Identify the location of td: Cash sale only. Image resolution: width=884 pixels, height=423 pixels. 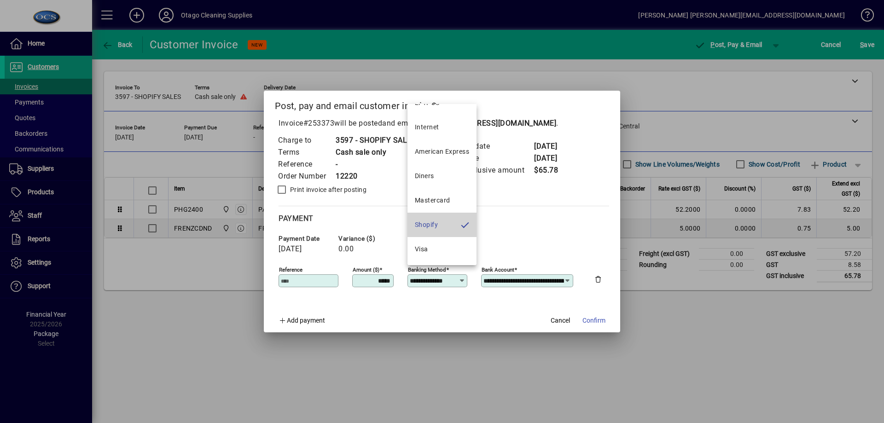
(376, 152).